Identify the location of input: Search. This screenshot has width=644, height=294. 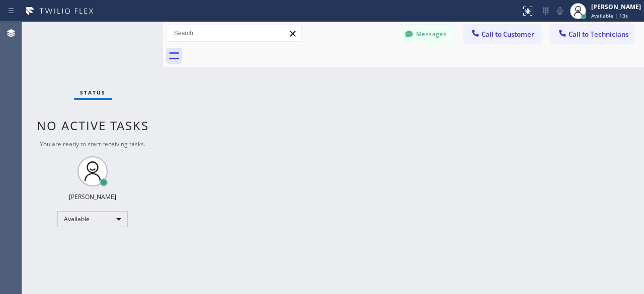
(234, 33).